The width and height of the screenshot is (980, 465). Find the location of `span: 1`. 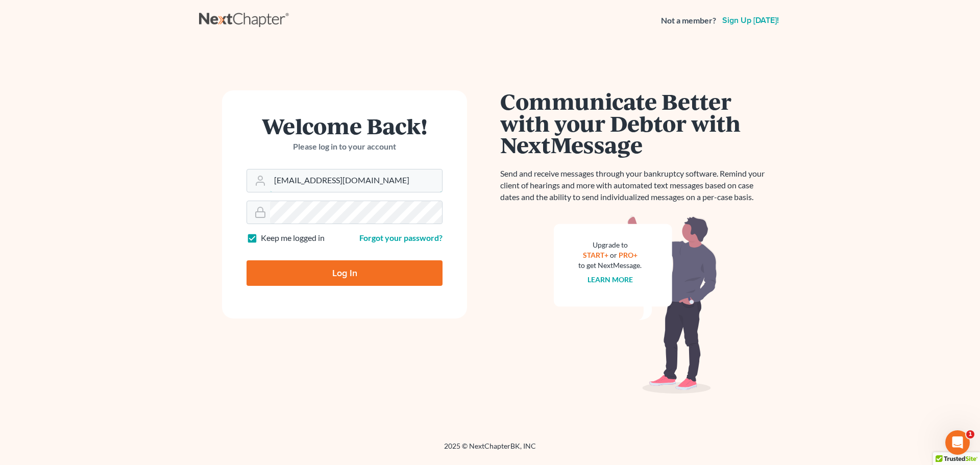

span: 1 is located at coordinates (970, 434).